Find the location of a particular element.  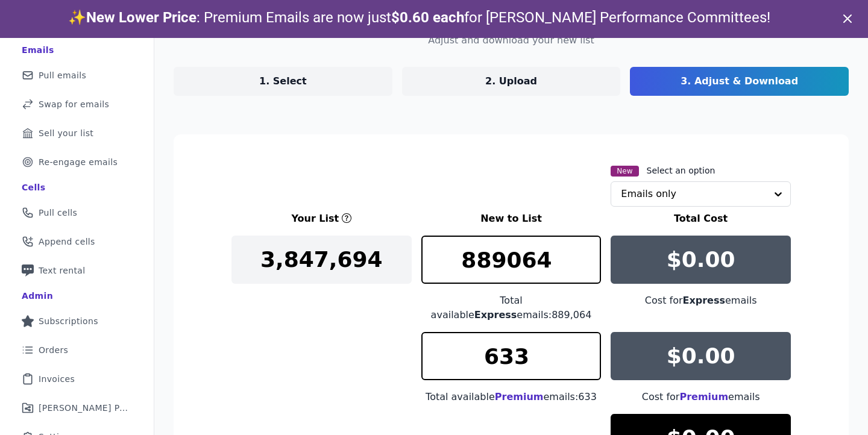

span: Swap for emails is located at coordinates (73, 104).